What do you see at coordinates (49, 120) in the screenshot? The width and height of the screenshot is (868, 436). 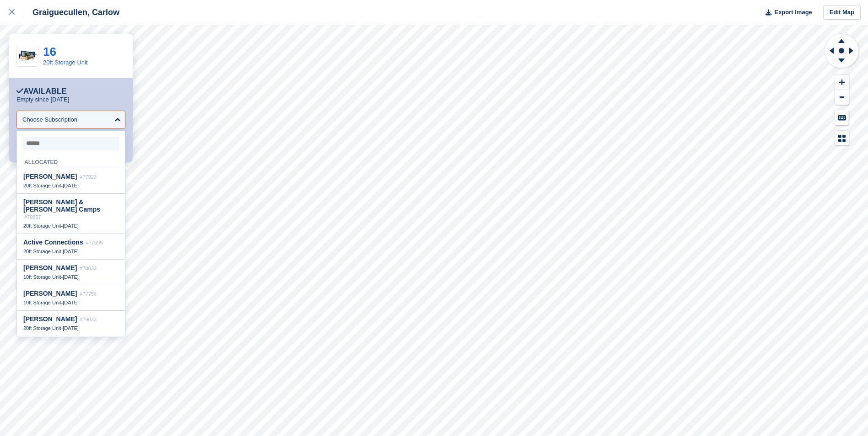 I see `div: Choose Subscription` at bounding box center [49, 120].